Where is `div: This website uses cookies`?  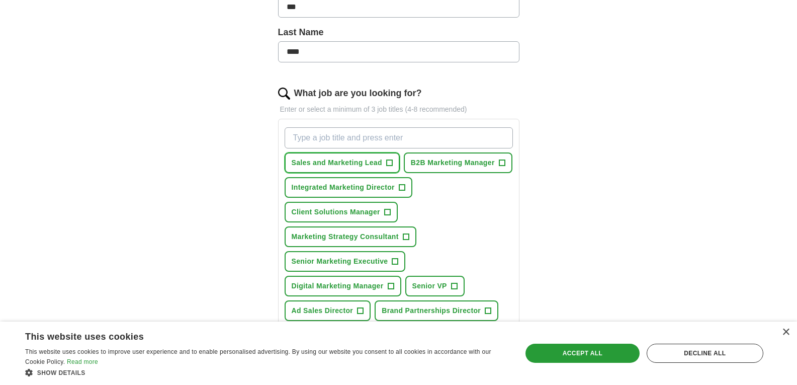
div: This website uses cookies is located at coordinates (253, 335).